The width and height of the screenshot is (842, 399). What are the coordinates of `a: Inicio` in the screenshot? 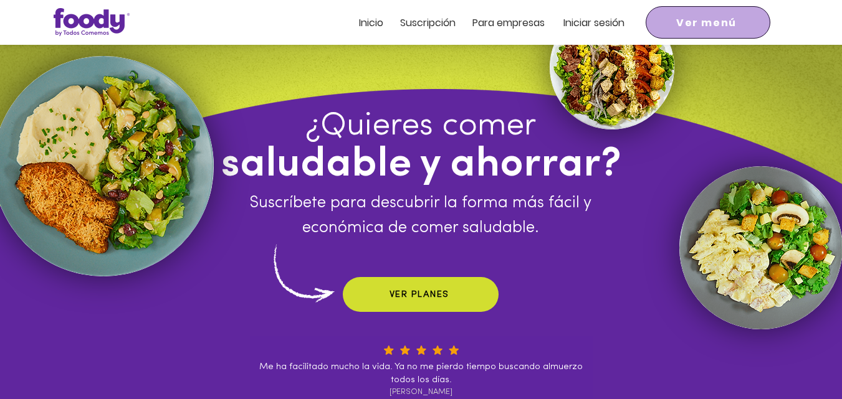 It's located at (371, 22).